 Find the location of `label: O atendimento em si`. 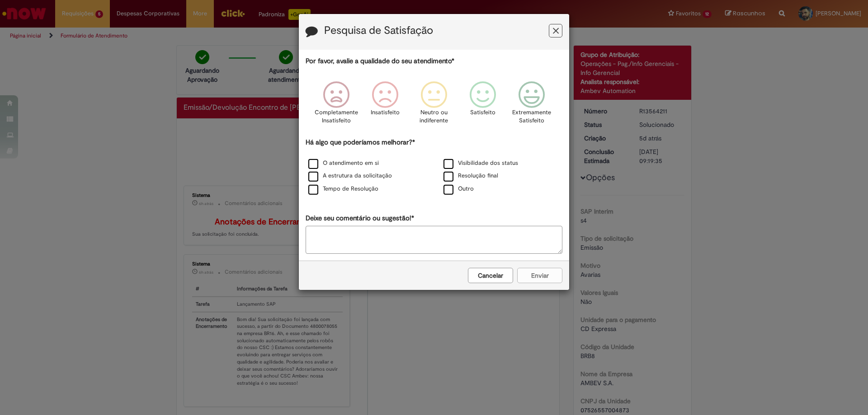

label: O atendimento em si is located at coordinates (343, 163).